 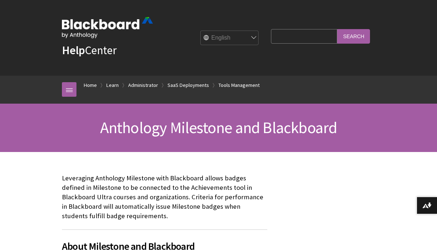 I want to click on a: Administrator, so click(x=143, y=85).